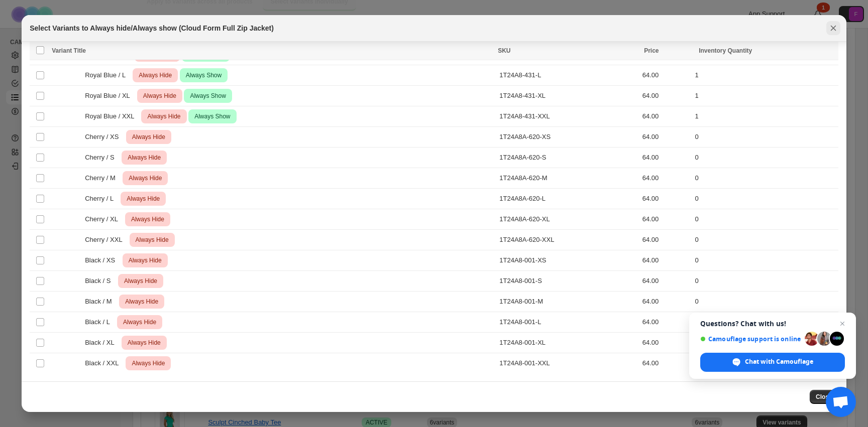 The width and height of the screenshot is (868, 427). Describe the element at coordinates (102, 158) in the screenshot. I see `span: Cherry / S` at that location.